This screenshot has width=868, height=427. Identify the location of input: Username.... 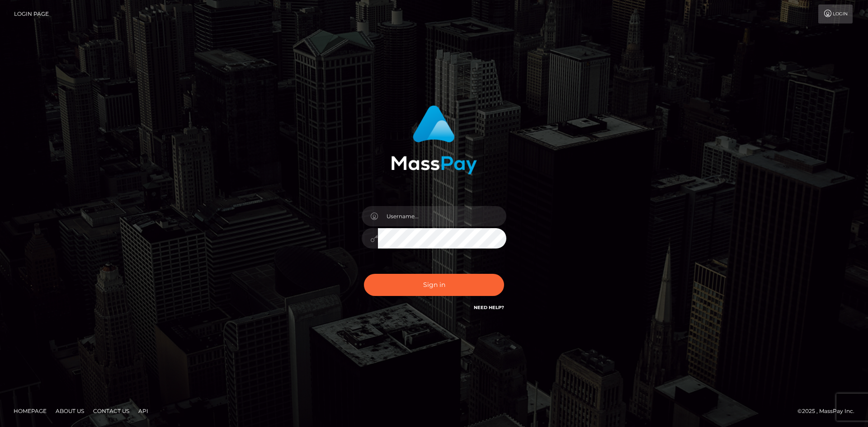
(442, 216).